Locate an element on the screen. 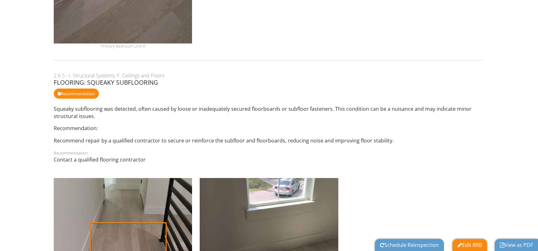 The height and width of the screenshot is (251, 538). div: Flooring: Squeaky Subflooring is located at coordinates (269, 83).